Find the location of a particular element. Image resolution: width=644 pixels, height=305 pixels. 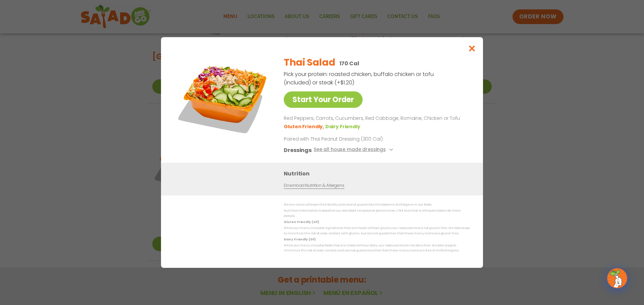

li: Dairy Friendly is located at coordinates (343, 127).